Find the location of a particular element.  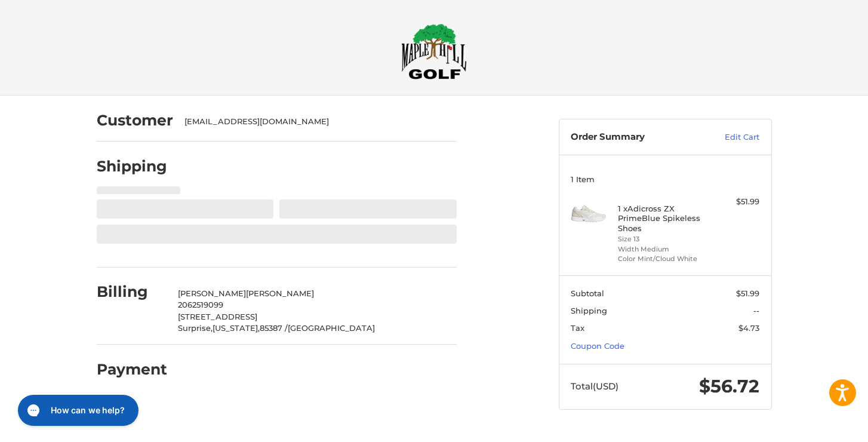

h2: Customer is located at coordinates (135, 120).